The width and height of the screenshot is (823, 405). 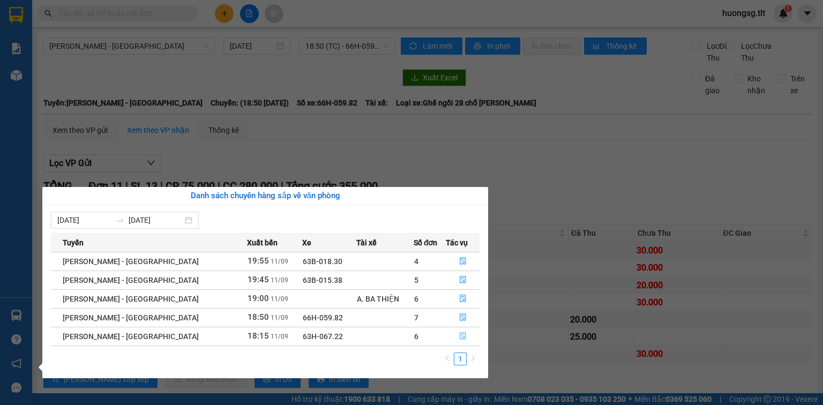 I want to click on div: A. BA THIỆN, so click(x=385, y=299).